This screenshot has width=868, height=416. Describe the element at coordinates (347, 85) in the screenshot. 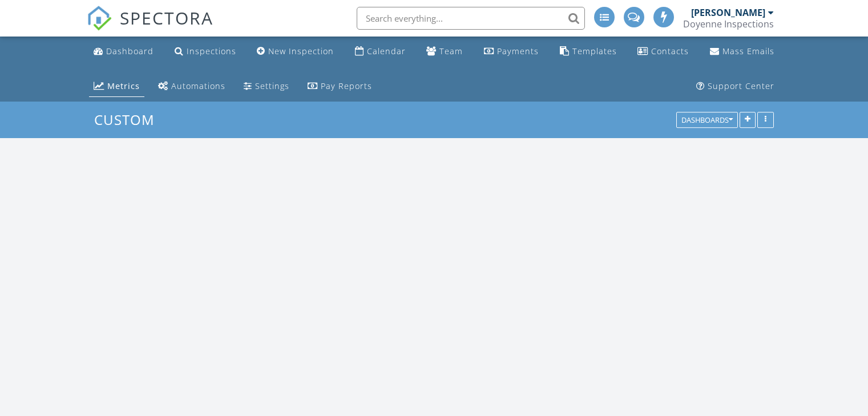

I see `div: Pay Reports` at that location.